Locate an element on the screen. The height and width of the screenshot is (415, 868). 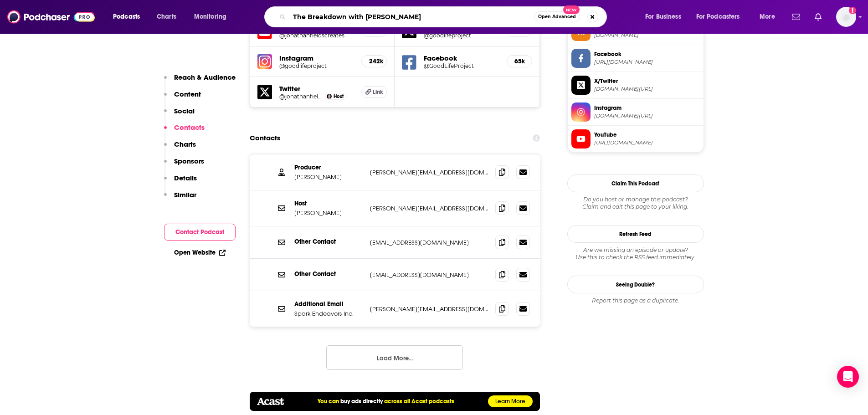
h5: 242k is located at coordinates (374, 61).